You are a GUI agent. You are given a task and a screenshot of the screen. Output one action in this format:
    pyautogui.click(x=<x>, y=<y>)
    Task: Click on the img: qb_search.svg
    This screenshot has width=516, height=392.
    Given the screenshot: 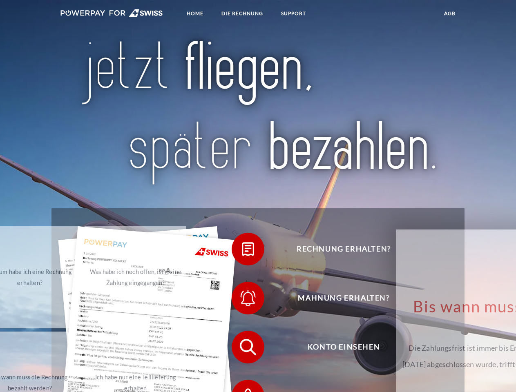 What is the action you would take?
    pyautogui.click(x=248, y=347)
    